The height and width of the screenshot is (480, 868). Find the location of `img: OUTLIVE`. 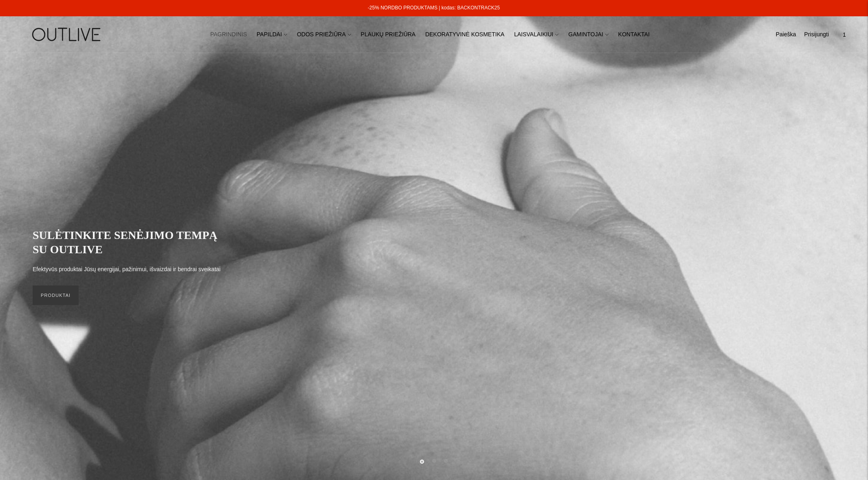

img: OUTLIVE is located at coordinates (68, 34).